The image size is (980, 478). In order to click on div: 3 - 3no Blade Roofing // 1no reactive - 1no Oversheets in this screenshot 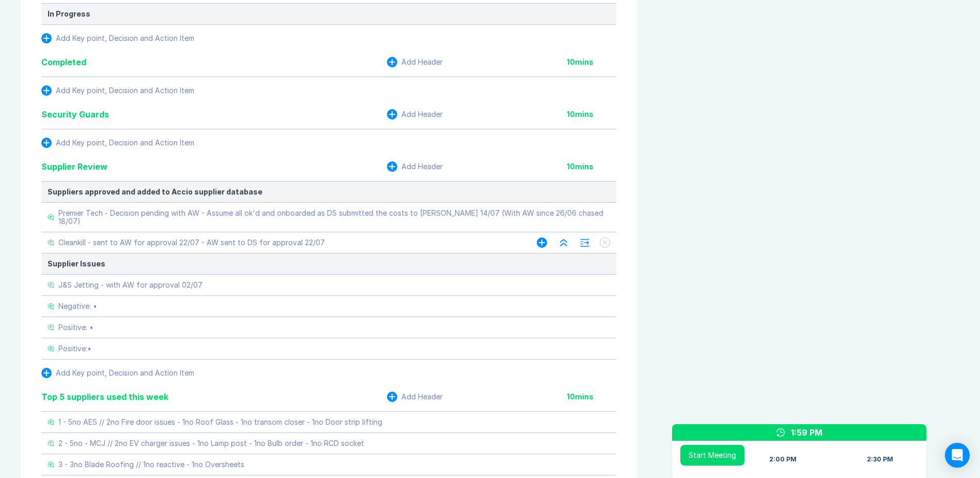, I will do `click(152, 465)`.